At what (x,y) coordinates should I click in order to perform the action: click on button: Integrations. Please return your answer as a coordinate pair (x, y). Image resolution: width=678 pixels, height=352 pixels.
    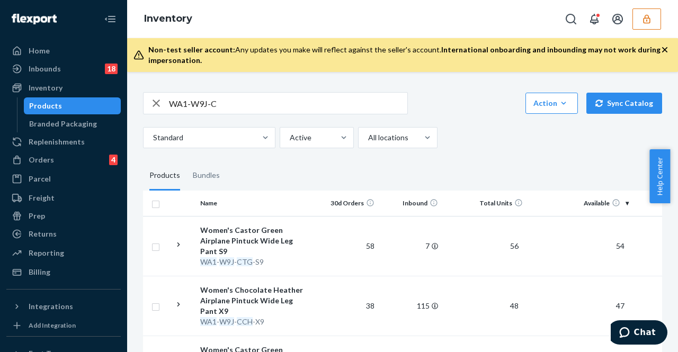
    Looking at the image, I should click on (64, 307).